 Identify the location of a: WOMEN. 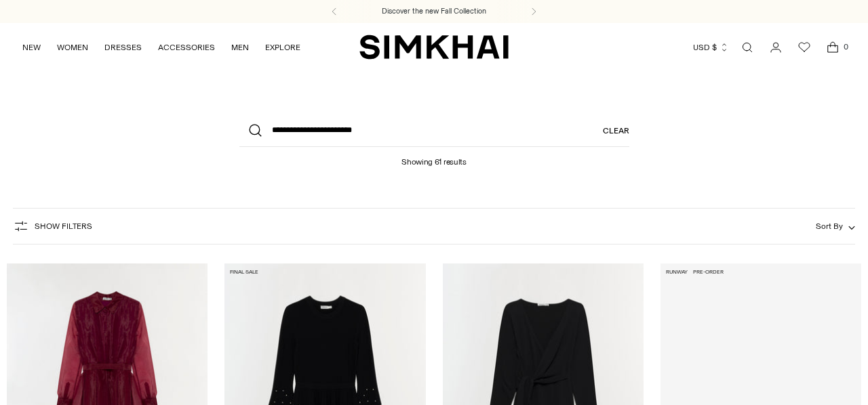
(72, 47).